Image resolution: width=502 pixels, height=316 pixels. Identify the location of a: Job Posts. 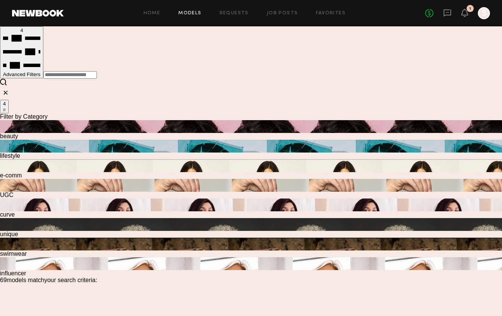
(283, 13).